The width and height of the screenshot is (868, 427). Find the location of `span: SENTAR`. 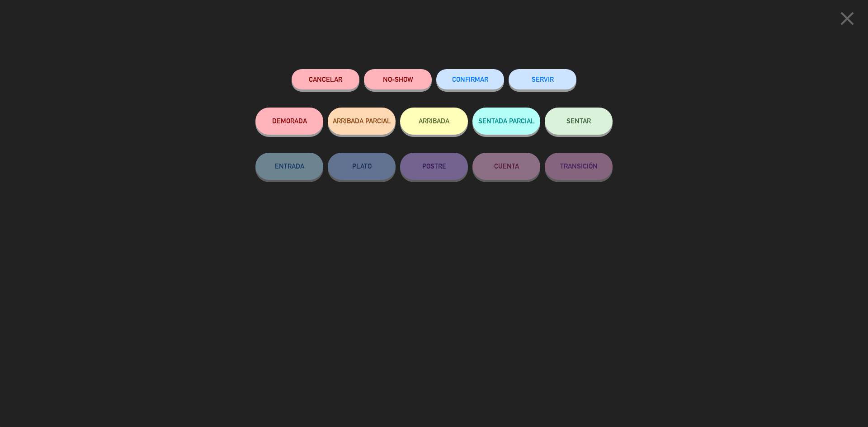

span: SENTAR is located at coordinates (578, 121).